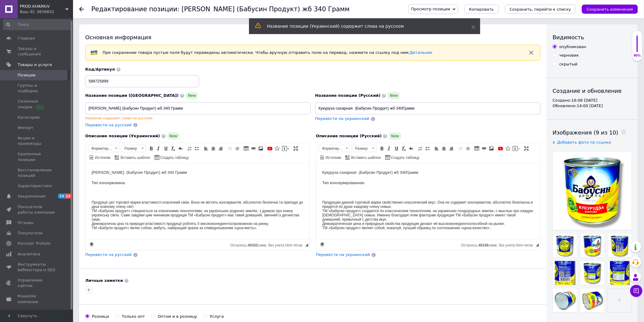  What do you see at coordinates (482, 9) in the screenshot?
I see `span: Копировать` at bounding box center [482, 9].